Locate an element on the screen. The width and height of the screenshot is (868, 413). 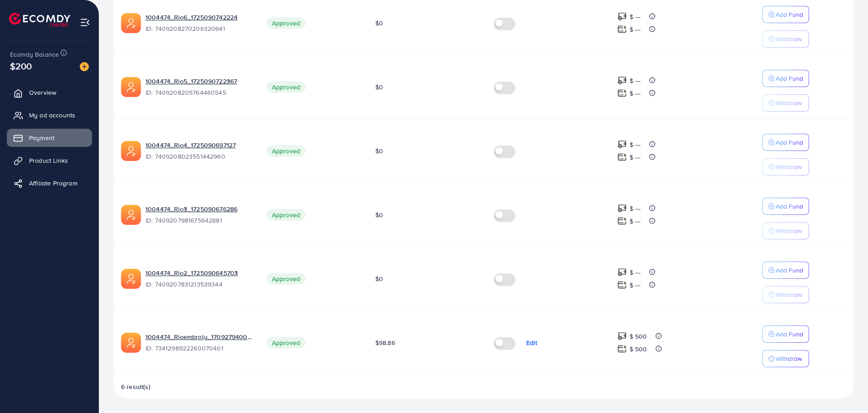
span: ID: 7341298922260070401 is located at coordinates (198, 348).